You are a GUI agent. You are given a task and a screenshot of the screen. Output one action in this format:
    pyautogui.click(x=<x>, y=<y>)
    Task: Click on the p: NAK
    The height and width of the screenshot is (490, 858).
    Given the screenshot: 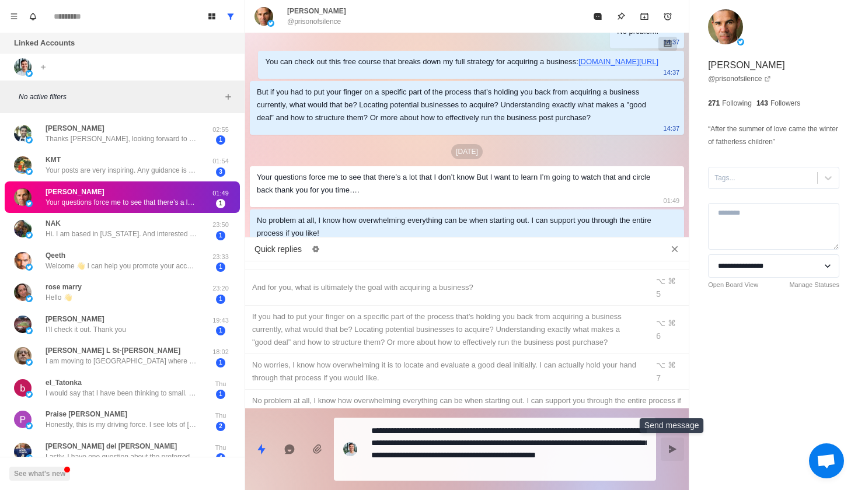 What is the action you would take?
    pyautogui.click(x=53, y=224)
    